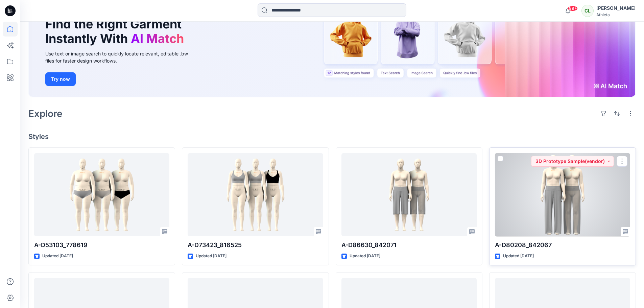 This screenshot has height=308, width=644. What do you see at coordinates (255, 246) in the screenshot?
I see `p: A-D73423_816525` at bounding box center [255, 246].